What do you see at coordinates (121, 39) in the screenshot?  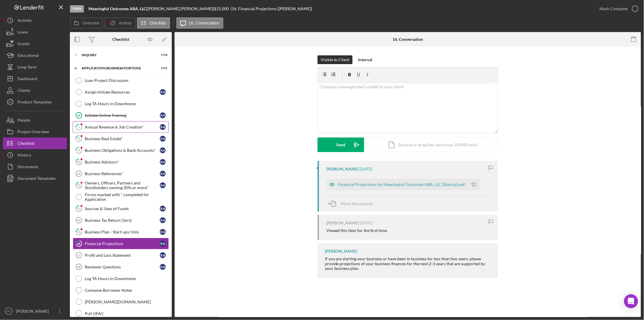 I see `div: Checklist` at bounding box center [121, 39].